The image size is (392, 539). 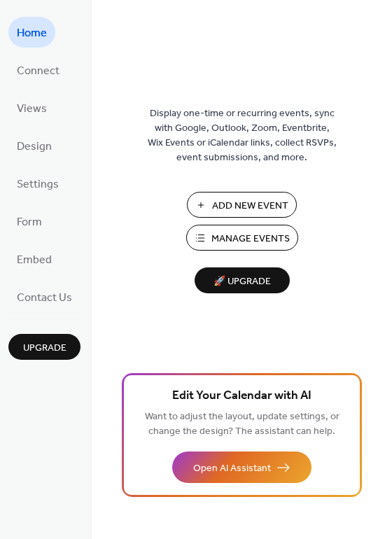 What do you see at coordinates (30, 223) in the screenshot?
I see `span: Form` at bounding box center [30, 223].